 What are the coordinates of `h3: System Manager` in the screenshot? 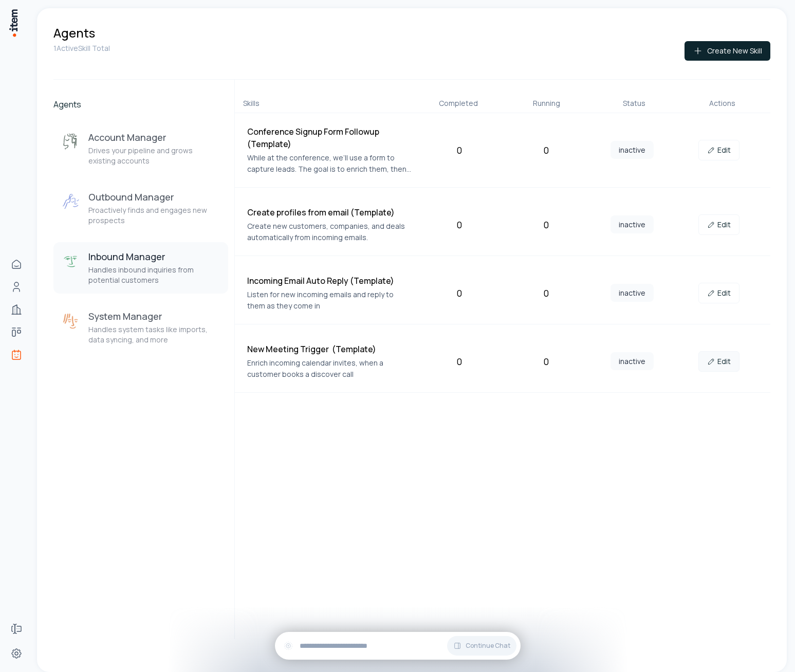 It's located at (154, 316).